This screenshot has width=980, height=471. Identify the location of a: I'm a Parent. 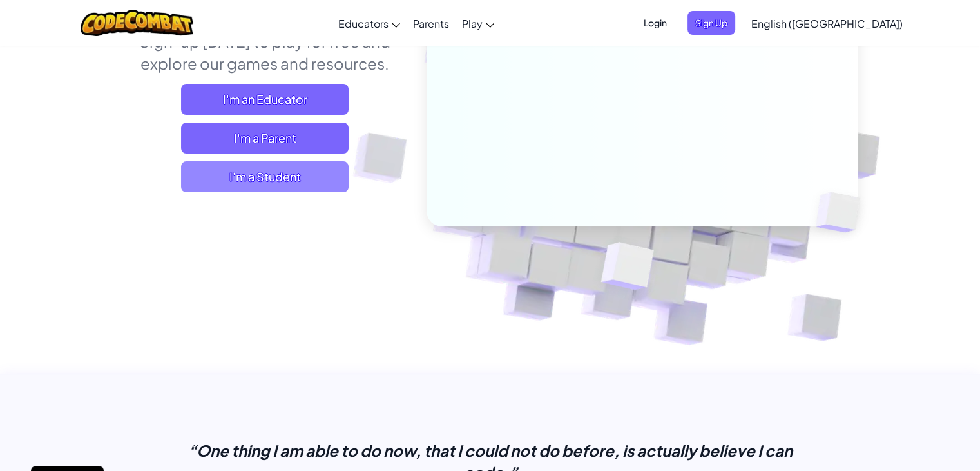
(265, 138).